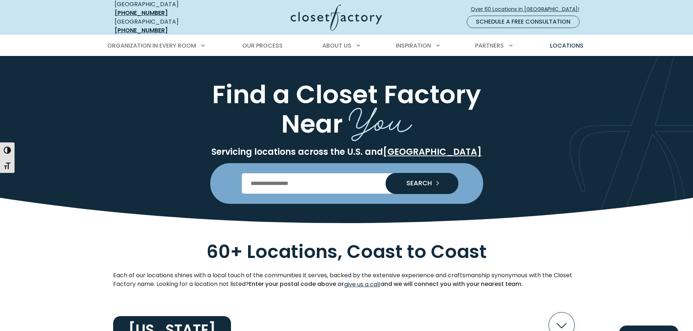 This screenshot has height=331, width=693. Describe the element at coordinates (336, 17) in the screenshot. I see `img: Closet Factory Logo` at that location.